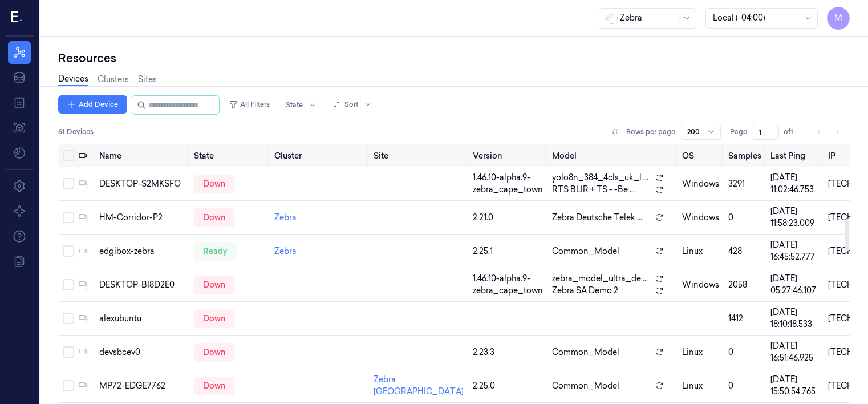  Describe the element at coordinates (508, 217) in the screenshot. I see `div: 2.21.0` at that location.